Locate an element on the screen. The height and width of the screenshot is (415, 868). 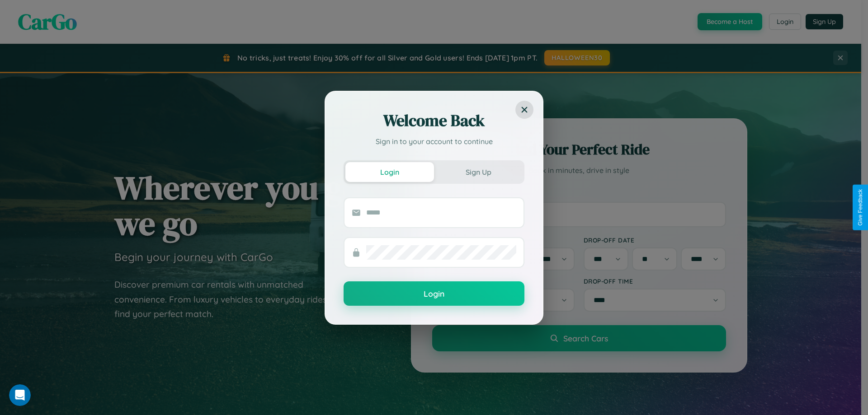
p: Sign in to your account to continue is located at coordinates (434, 142).